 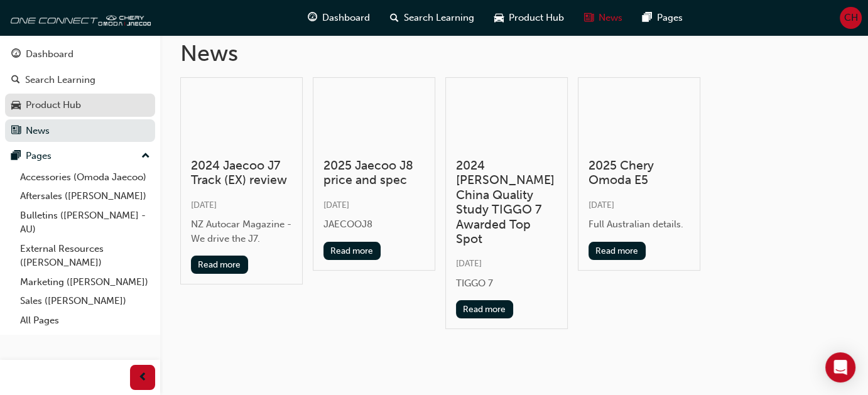 I want to click on a: oneconnect, so click(x=79, y=18).